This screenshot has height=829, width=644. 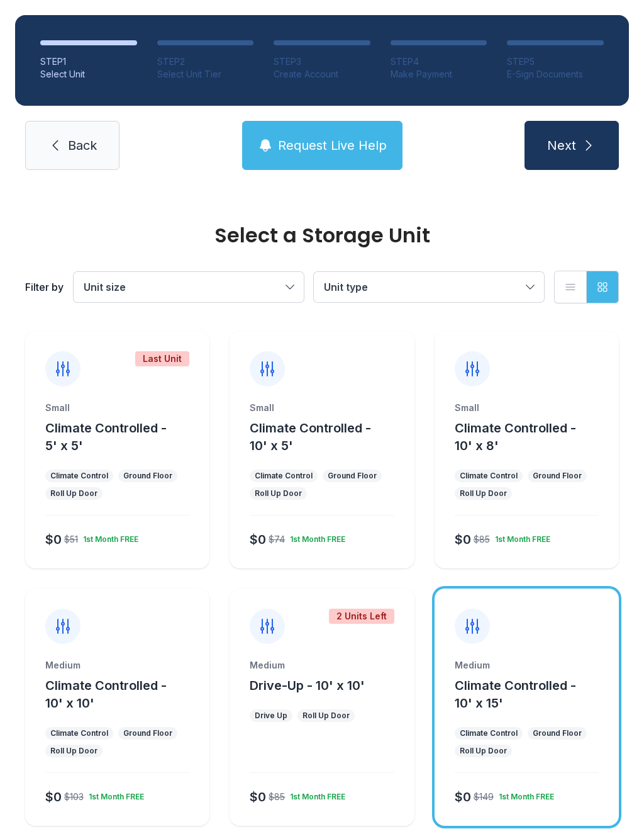 I want to click on button: Climate Controlled - 10' x 8', so click(x=534, y=437).